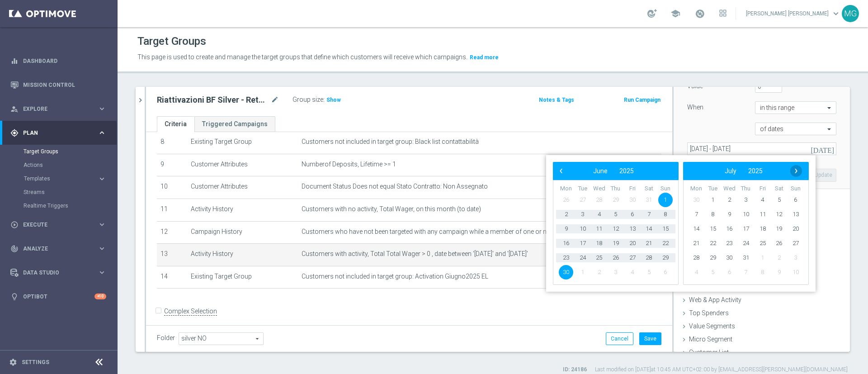  Describe the element at coordinates (172, 165) in the screenshot. I see `td: 9` at that location.